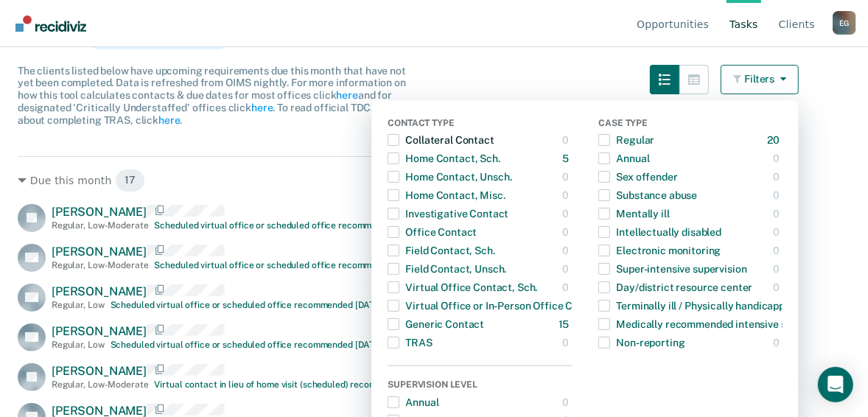 The image size is (868, 417). I want to click on img: Recidiviz, so click(51, 24).